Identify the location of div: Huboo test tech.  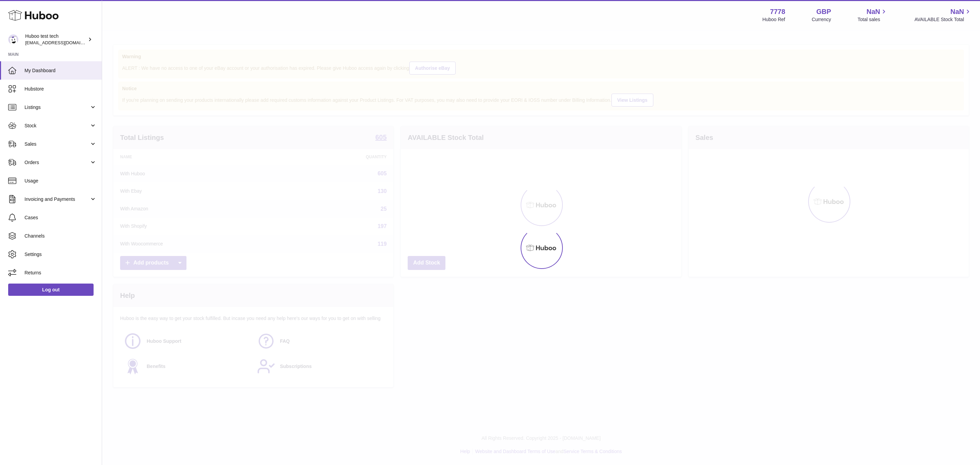
(56, 39).